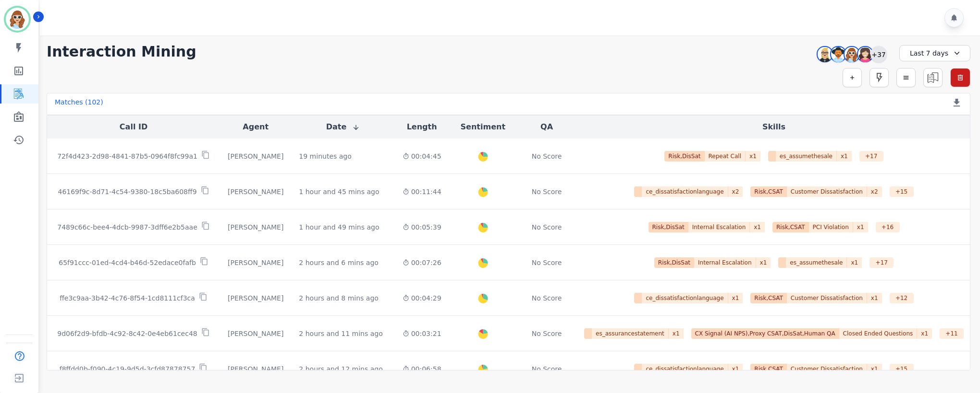 The width and height of the screenshot is (980, 393). I want to click on div: 00:03:21, so click(422, 334).